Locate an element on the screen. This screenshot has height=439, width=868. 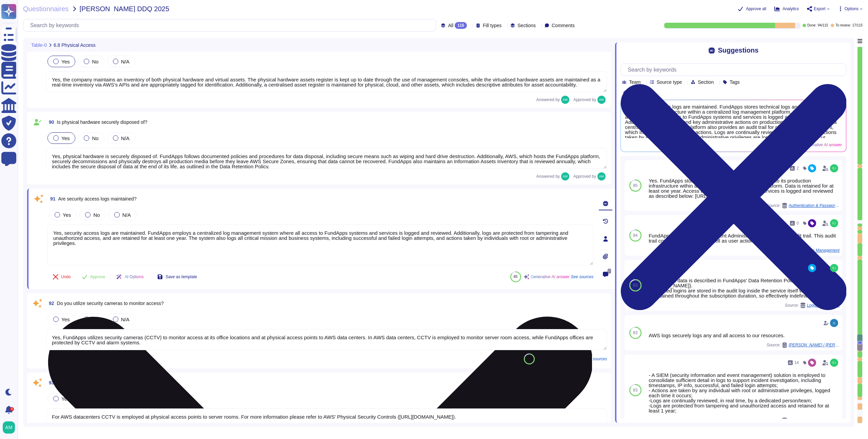
textarea: Yes, FundApps utilizes security cameras (CCTV) to monitor access at its office locations and at p... is located at coordinates (326, 339).